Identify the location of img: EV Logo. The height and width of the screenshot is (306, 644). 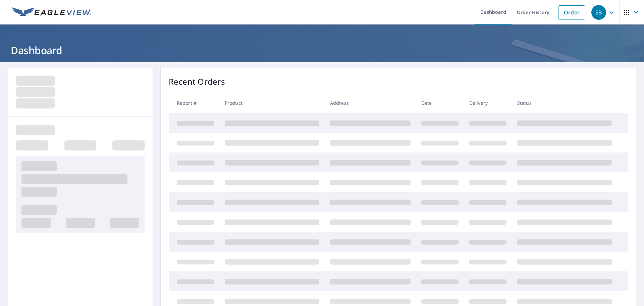
(52, 12).